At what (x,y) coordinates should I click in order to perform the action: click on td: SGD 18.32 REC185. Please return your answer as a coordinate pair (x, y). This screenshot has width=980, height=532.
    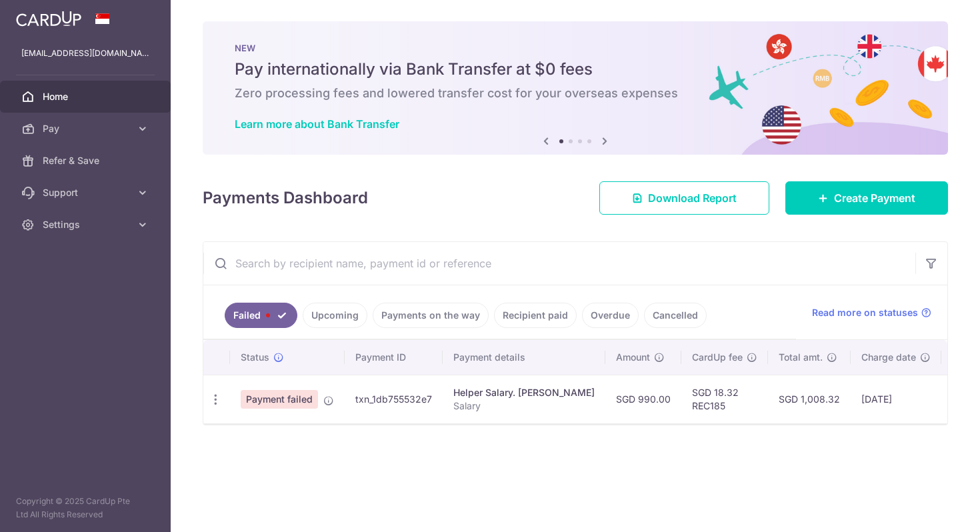
    Looking at the image, I should click on (725, 399).